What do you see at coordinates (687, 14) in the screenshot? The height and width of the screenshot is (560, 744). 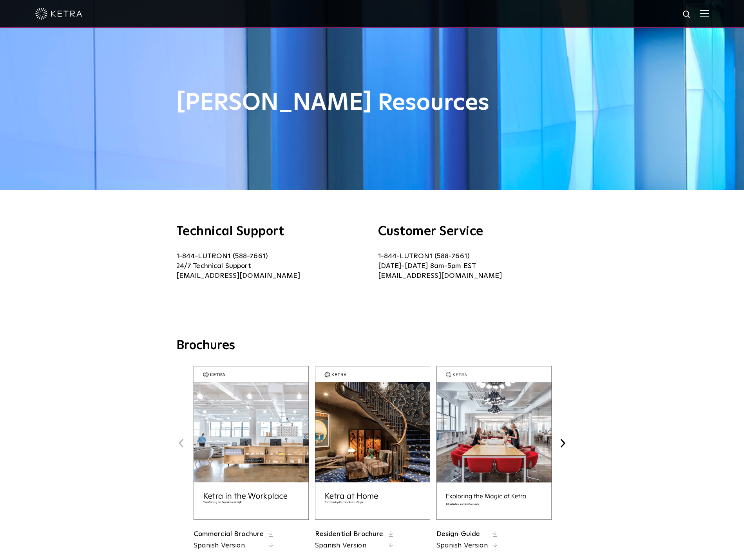 I see `img: search icon` at bounding box center [687, 14].